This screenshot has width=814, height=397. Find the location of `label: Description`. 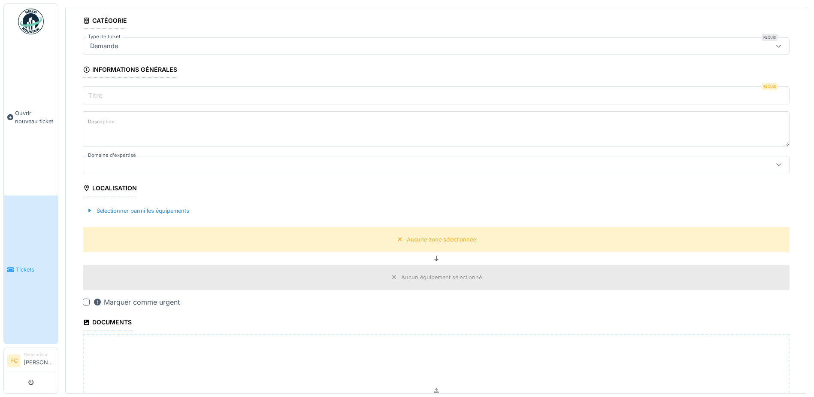

label: Description is located at coordinates (101, 121).